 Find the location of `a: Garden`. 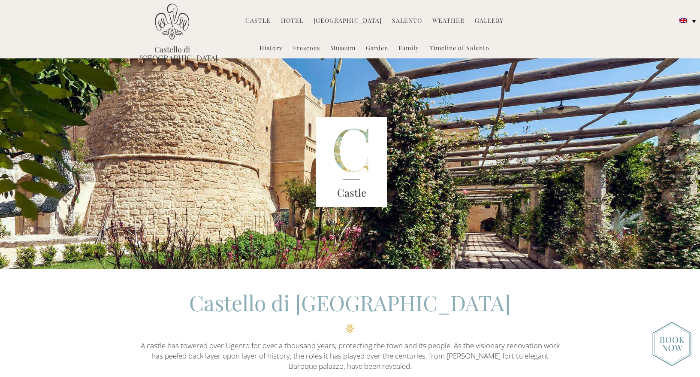

a: Garden is located at coordinates (377, 48).